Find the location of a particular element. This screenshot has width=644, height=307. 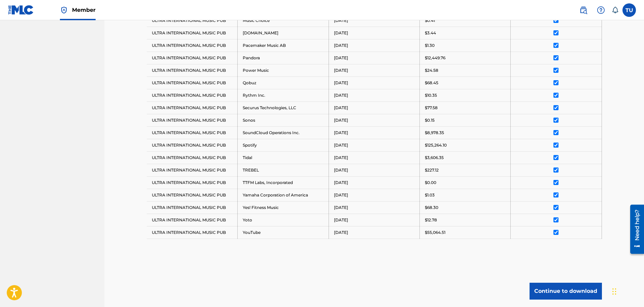

p: $227.12 is located at coordinates (432, 170).